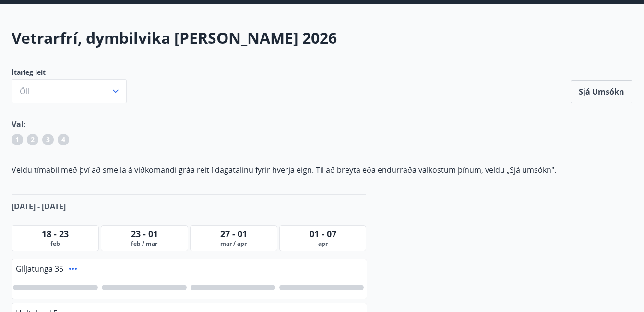 The height and width of the screenshot is (312, 644). What do you see at coordinates (144, 244) in the screenshot?
I see `span: feb / mar` at bounding box center [144, 244].